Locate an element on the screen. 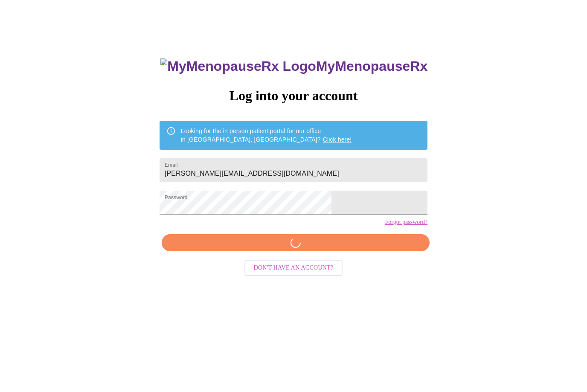 The image size is (587, 392). button: Don't have an account? is located at coordinates (294, 268).